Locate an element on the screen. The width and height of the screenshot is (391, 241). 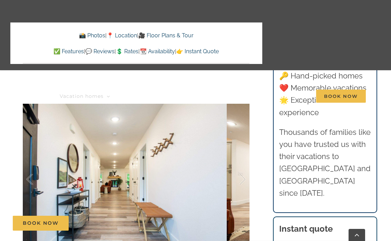
span: About is located at coordinates (248, 96).